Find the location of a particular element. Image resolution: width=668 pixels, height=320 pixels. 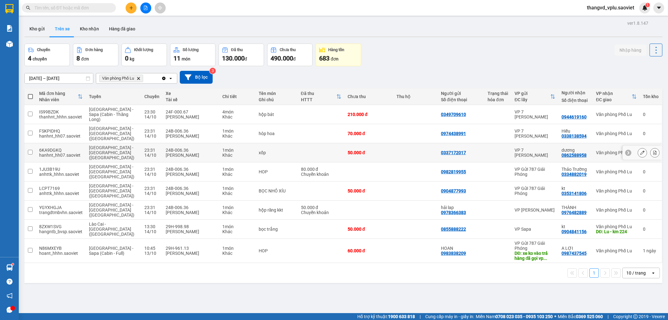

div: Người nhận is located at coordinates (576, 93).